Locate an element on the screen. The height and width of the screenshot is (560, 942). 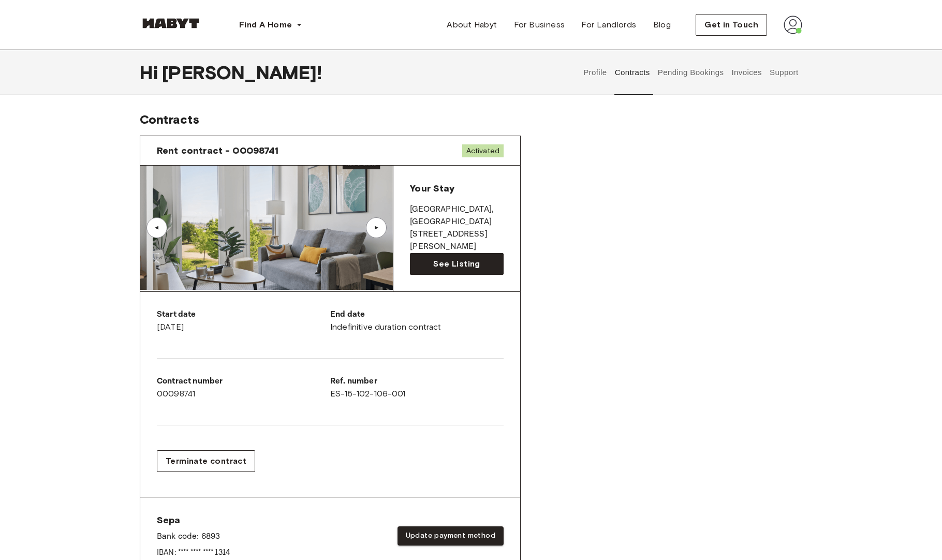
button: Terminate contract is located at coordinates (206, 461).